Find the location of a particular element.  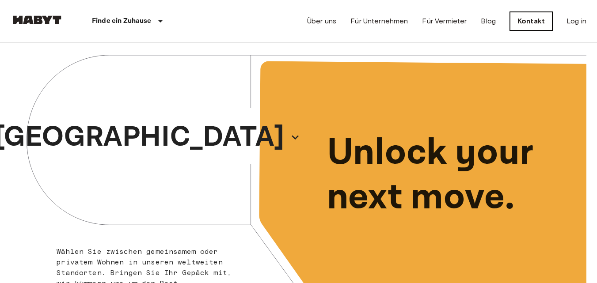

p: Finde ein Zuhause is located at coordinates (121, 21).